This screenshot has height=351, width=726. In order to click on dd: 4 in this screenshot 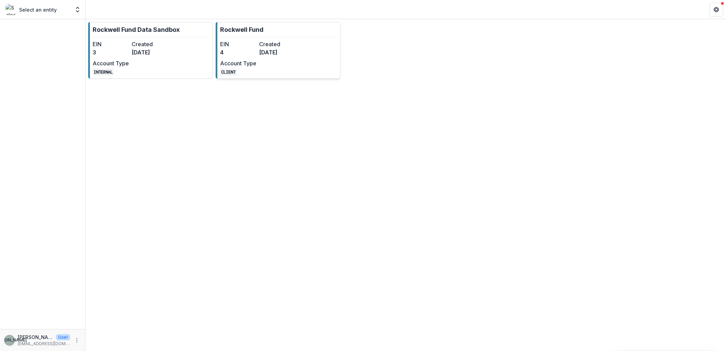, I will do `click(238, 52)`.